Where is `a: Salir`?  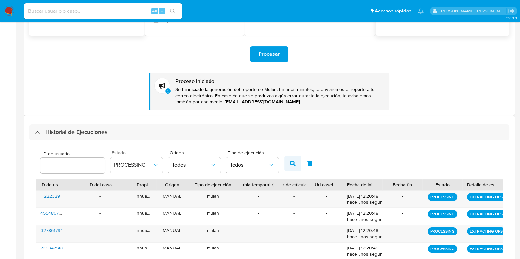 a: Salir is located at coordinates (511, 11).